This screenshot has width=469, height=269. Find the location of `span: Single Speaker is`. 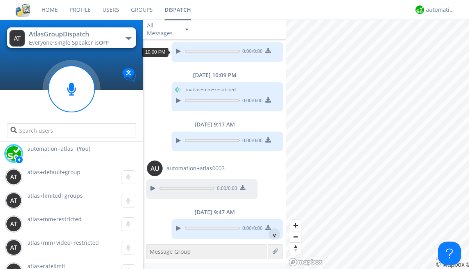

span: Single Speaker is is located at coordinates (81, 42).